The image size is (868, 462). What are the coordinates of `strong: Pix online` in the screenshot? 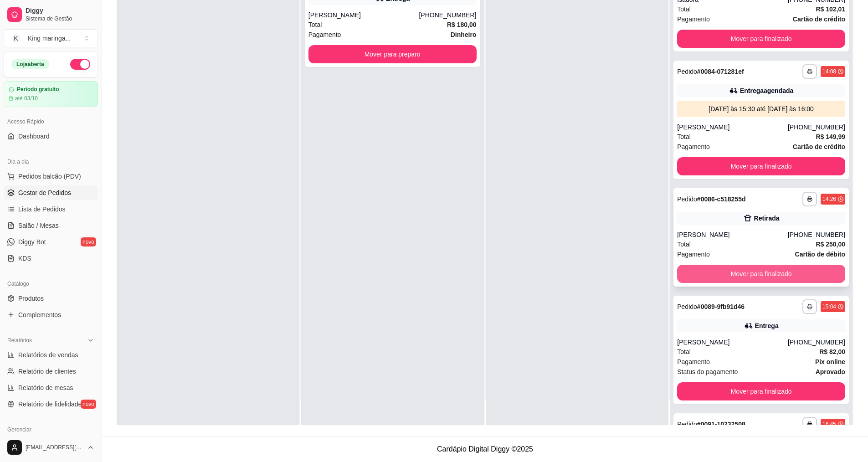 It's located at (830, 362).